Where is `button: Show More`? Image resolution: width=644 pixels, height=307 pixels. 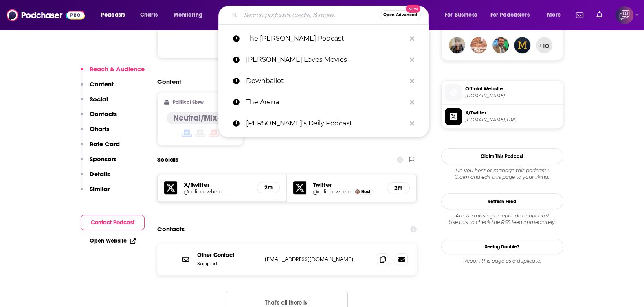 button: Show More is located at coordinates (287, 44).